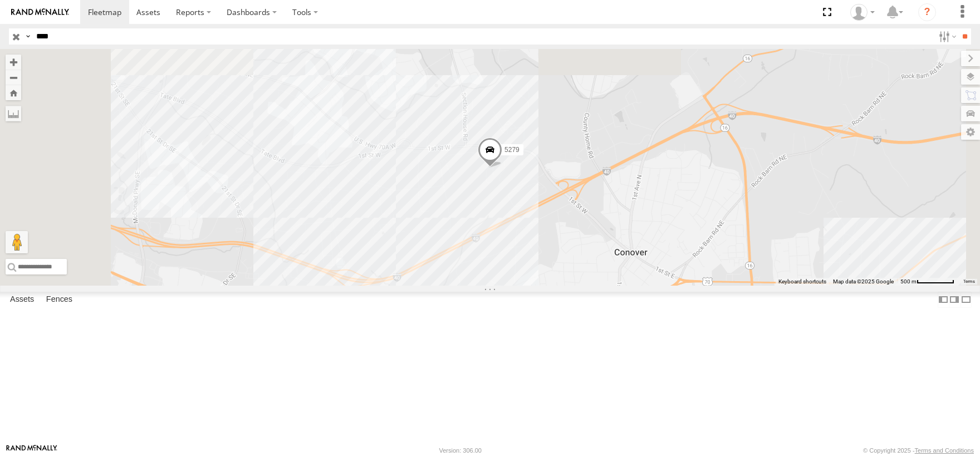 This screenshot has height=456, width=980. Describe the element at coordinates (28, 36) in the screenshot. I see `label: Search Query` at that location.